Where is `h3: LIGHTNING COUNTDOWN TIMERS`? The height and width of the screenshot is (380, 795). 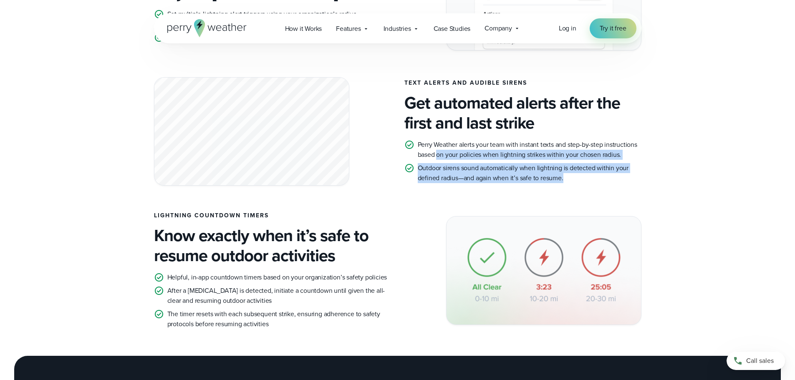
h3: LIGHTNING COUNTDOWN TIMERS is located at coordinates (273, 216).